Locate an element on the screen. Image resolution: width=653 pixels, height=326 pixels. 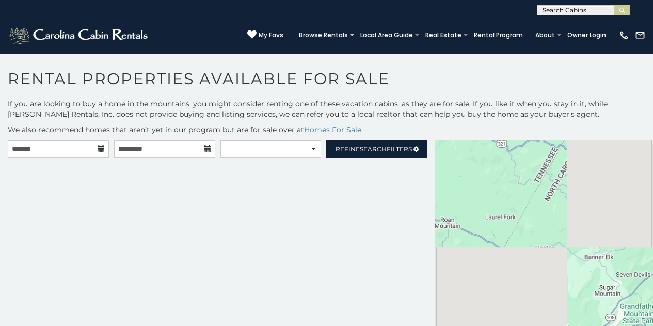
a: About is located at coordinates (545, 35).